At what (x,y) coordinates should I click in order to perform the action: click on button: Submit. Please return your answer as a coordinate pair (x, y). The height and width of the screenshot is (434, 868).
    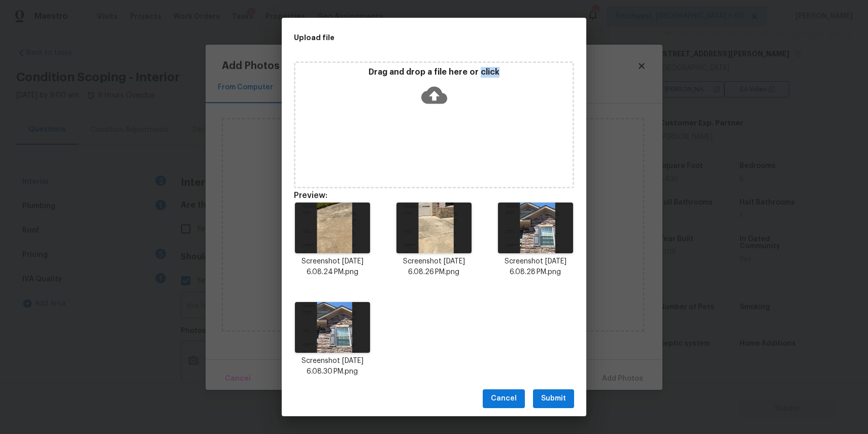
    Looking at the image, I should click on (553, 399).